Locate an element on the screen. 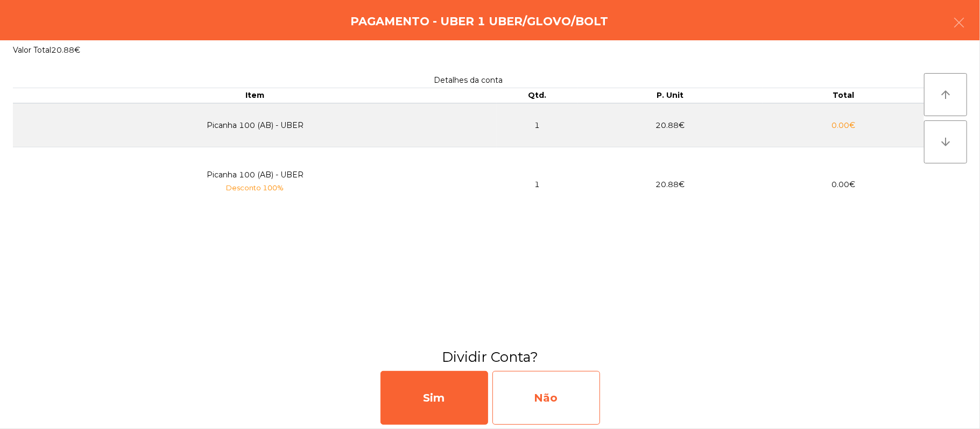  div: Sim is located at coordinates (434, 398).